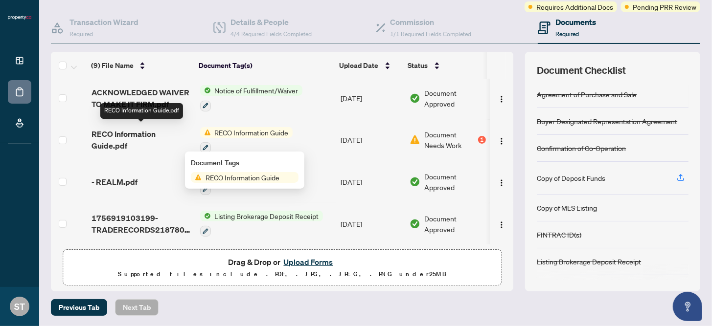  What do you see at coordinates (359, 66) in the screenshot?
I see `span: Upload Date` at bounding box center [359, 66].